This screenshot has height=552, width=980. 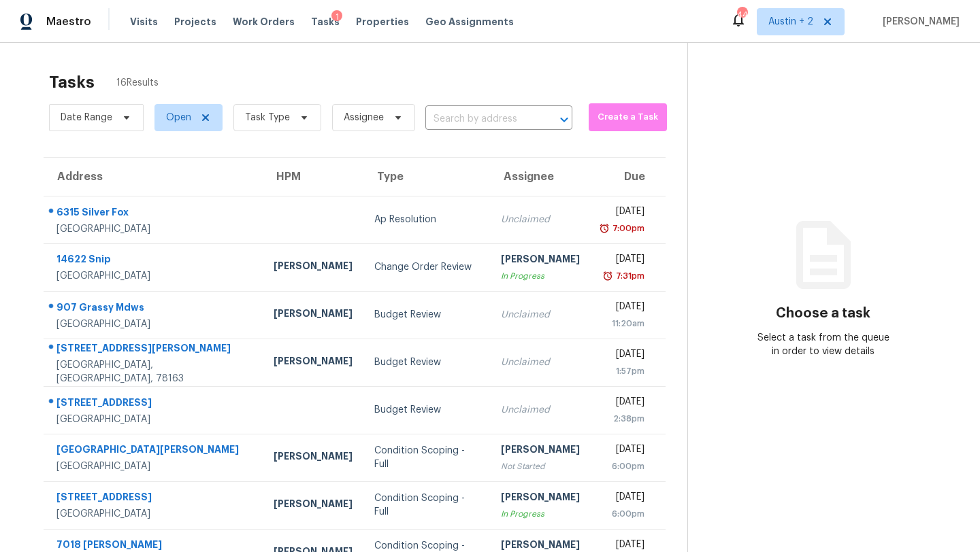 What do you see at coordinates (337, 17) in the screenshot?
I see `div: 1` at bounding box center [337, 17].